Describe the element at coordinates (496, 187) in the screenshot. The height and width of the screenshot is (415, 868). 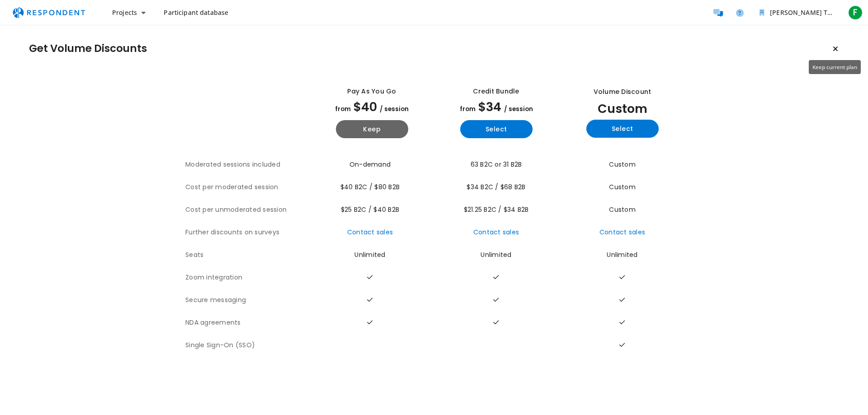
I see `span: $34 B2C / $68 B2B` at that location.